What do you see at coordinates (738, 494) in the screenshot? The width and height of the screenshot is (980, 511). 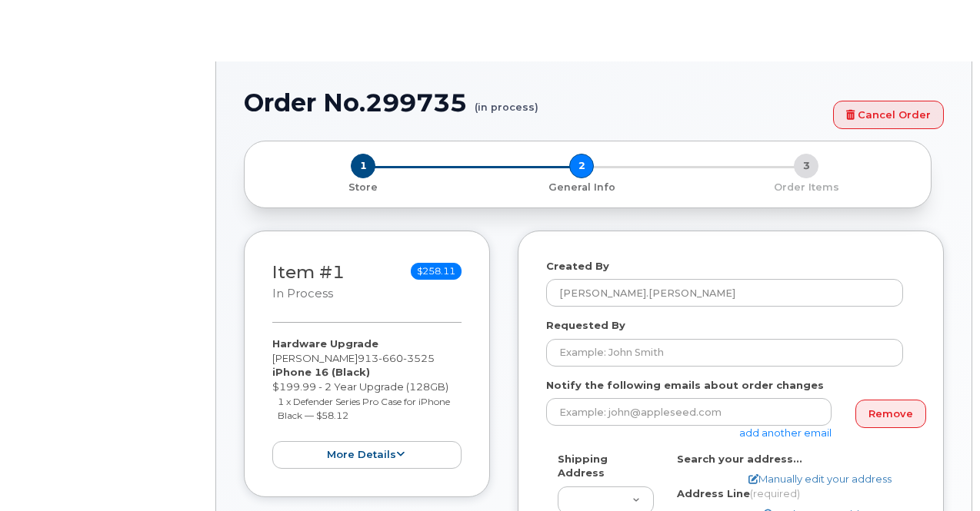 I see `label: Address Line` at bounding box center [738, 494].